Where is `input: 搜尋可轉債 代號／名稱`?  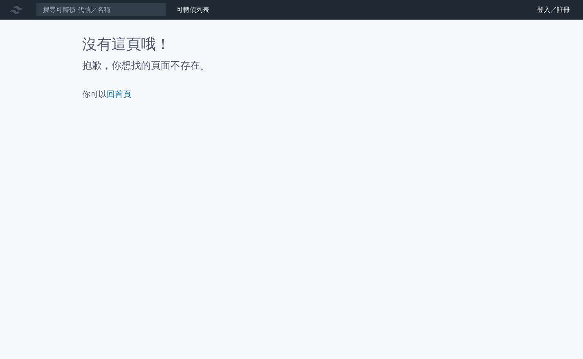 input: 搜尋可轉債 代號／名稱 is located at coordinates (101, 10).